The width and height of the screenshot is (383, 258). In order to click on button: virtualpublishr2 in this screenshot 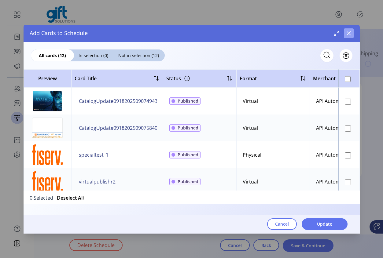, I will do `click(97, 182)`.